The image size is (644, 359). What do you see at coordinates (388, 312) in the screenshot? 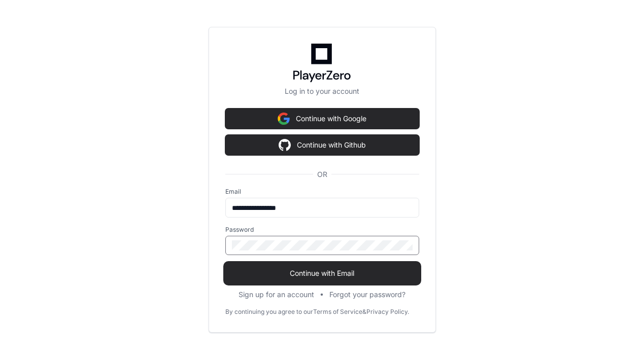
I see `a: Privacy Policy.` at bounding box center [388, 312].